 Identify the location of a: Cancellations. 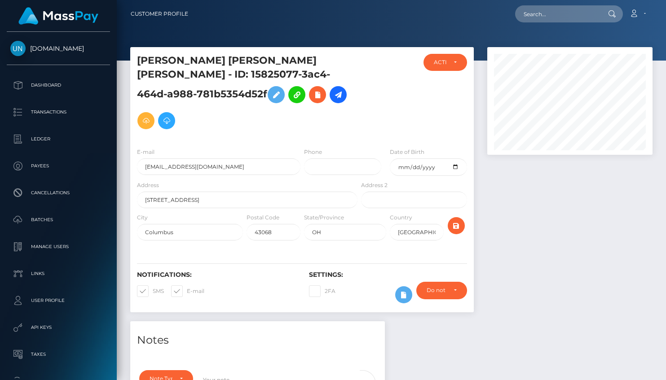
(58, 193).